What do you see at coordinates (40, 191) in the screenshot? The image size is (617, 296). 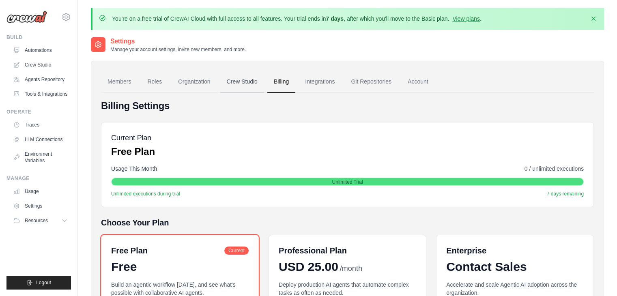 I see `a: Usage` at bounding box center [40, 191].